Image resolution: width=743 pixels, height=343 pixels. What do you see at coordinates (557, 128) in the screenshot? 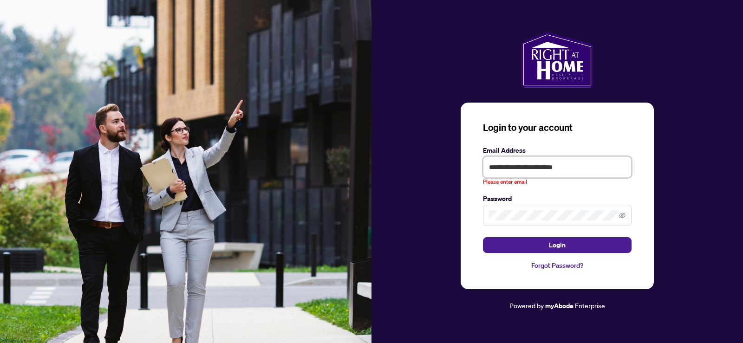
I see `h3: Login to your account` at bounding box center [557, 128].